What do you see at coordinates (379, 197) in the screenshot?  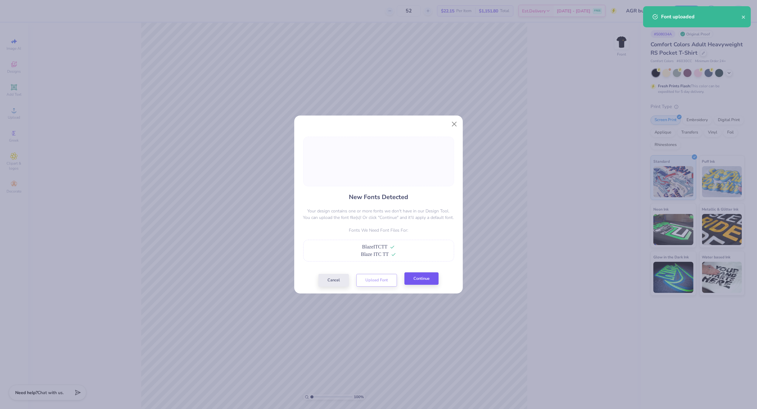 I see `h4: New Fonts Detected` at bounding box center [379, 197].